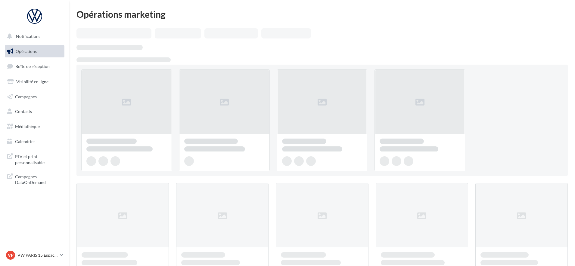 The width and height of the screenshot is (575, 266). I want to click on span: Campagnes, so click(26, 96).